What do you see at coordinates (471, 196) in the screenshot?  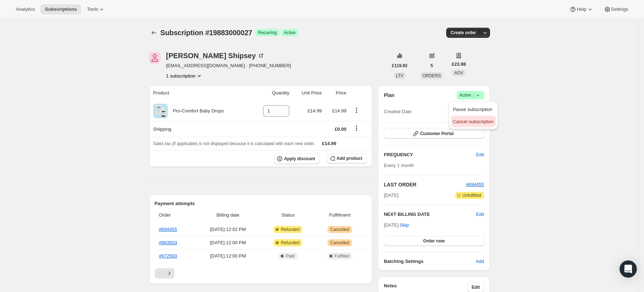 I see `span: Unfulfilled` at bounding box center [471, 196].